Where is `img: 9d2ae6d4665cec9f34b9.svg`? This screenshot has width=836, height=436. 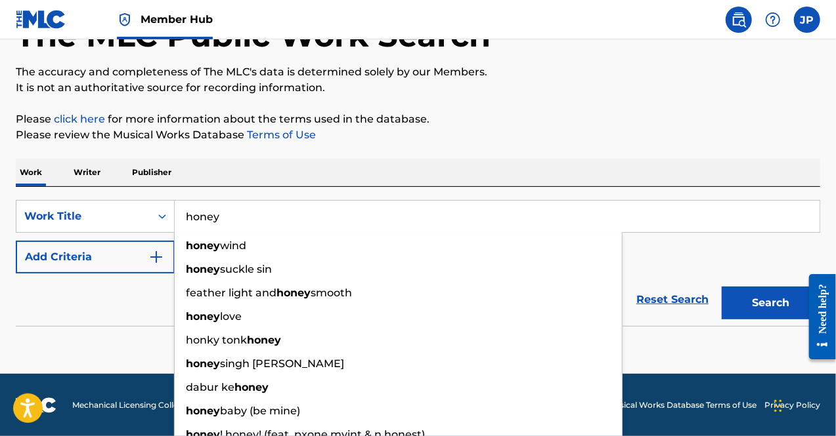 img: 9d2ae6d4665cec9f34b9.svg is located at coordinates (156, 257).